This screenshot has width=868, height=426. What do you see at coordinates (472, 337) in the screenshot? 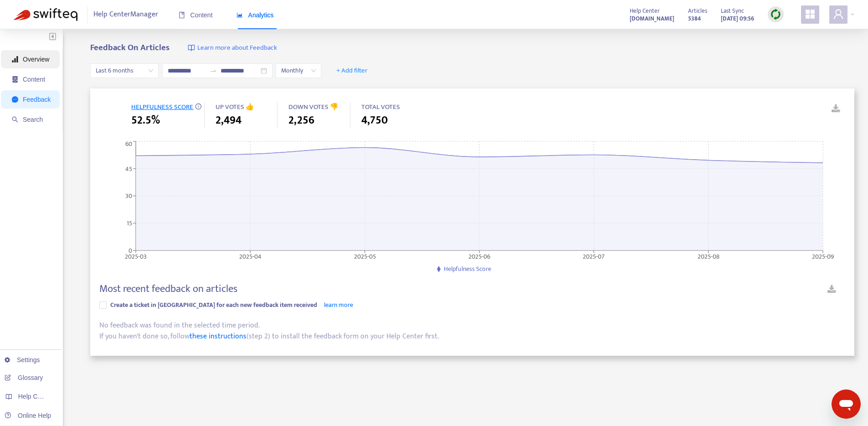
I see `div: If you haven't done so, follow (step 2) to install the feedback form on your Help Center first.` at bounding box center [472, 337].